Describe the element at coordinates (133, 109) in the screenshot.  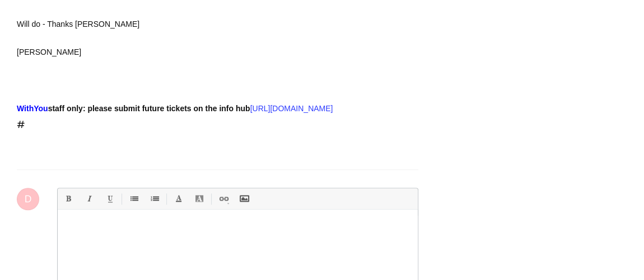
I see `strong: staff only: please submit future tickets on the info hub` at that location.